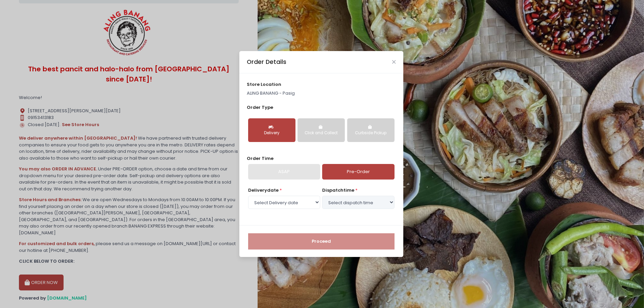 The width and height of the screenshot is (644, 308). Describe the element at coordinates (272, 133) in the screenshot. I see `div: Delivery` at that location.